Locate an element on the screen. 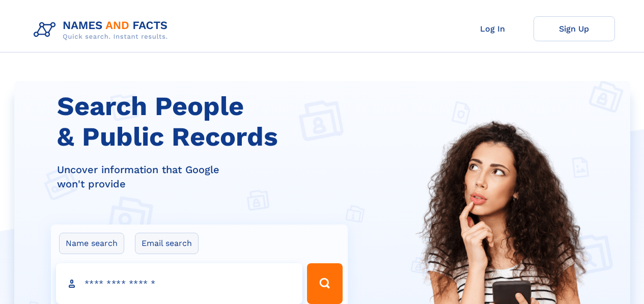 This screenshot has width=644, height=304. h1: Search People & Public Records is located at coordinates (205, 122).